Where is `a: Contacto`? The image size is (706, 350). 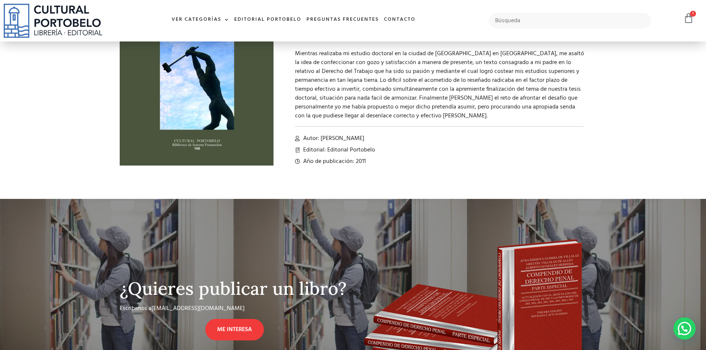
a: Contacto is located at coordinates (399, 20).